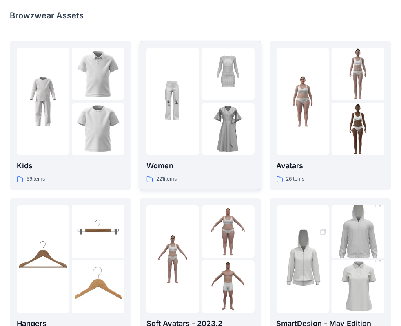 The image size is (401, 326). What do you see at coordinates (166, 179) in the screenshot?
I see `p: 221 items` at bounding box center [166, 179].